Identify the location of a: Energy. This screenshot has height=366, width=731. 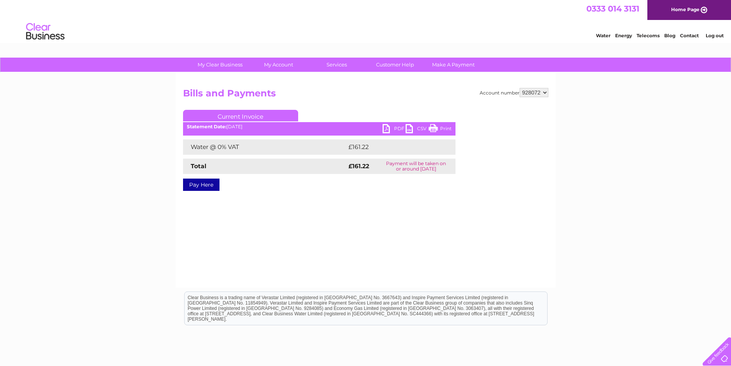
(624, 35).